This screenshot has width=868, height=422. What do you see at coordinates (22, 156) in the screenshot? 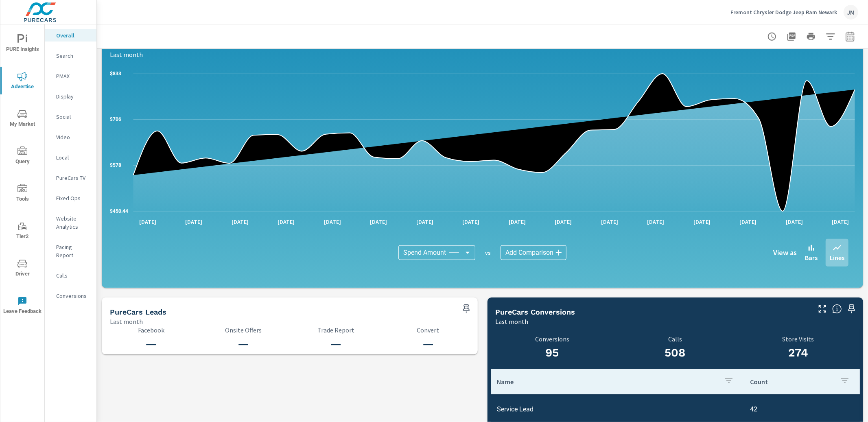
I see `span: Query` at bounding box center [22, 156].